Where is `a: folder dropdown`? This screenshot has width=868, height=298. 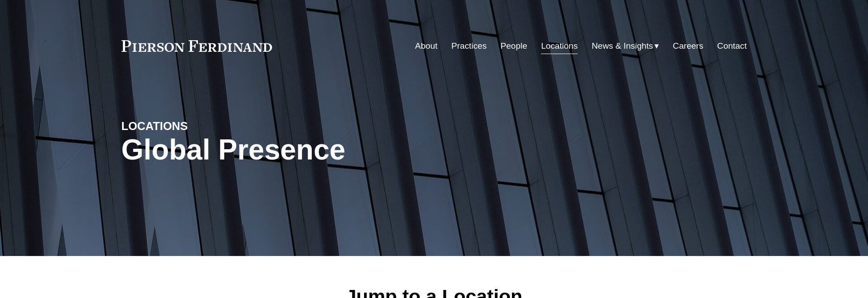
a: folder dropdown is located at coordinates (625, 46).